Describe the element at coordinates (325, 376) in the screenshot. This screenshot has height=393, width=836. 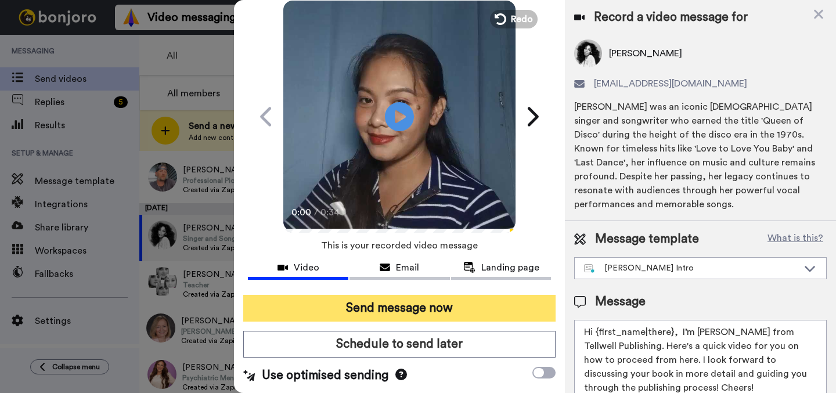
I see `span: Use optimised sending` at that location.